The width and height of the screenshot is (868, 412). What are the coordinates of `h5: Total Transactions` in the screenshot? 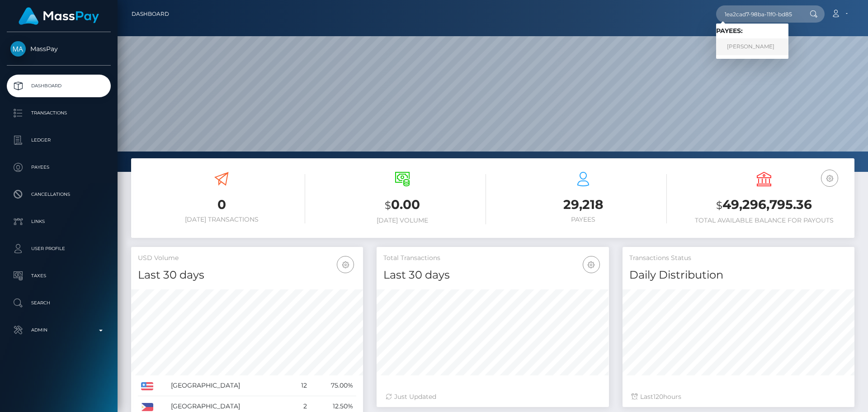 It's located at (493, 258).